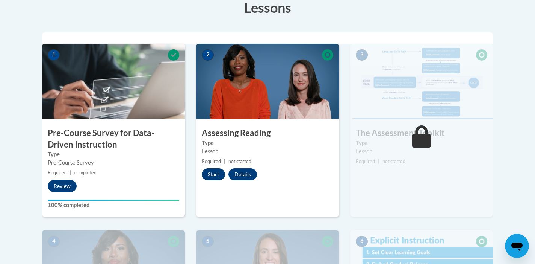 This screenshot has height=264, width=535. I want to click on div: Your progress, so click(114, 200).